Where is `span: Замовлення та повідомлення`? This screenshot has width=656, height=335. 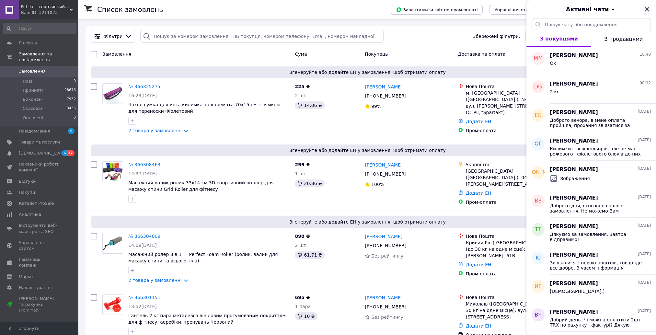 span: Замовлення та повідомлення is located at coordinates (48, 57).